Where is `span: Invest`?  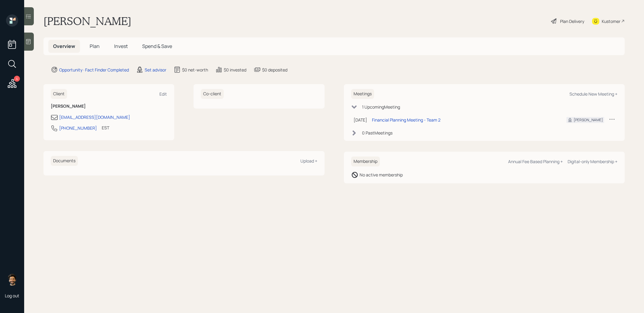 span: Invest is located at coordinates (121, 46).